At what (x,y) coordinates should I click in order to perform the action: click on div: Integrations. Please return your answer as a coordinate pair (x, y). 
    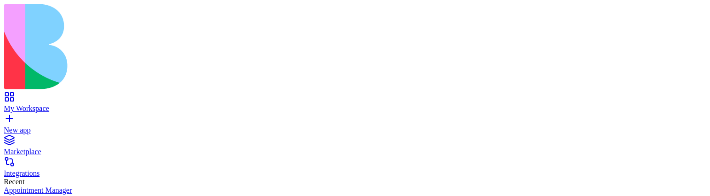
    Looking at the image, I should click on (355, 173).